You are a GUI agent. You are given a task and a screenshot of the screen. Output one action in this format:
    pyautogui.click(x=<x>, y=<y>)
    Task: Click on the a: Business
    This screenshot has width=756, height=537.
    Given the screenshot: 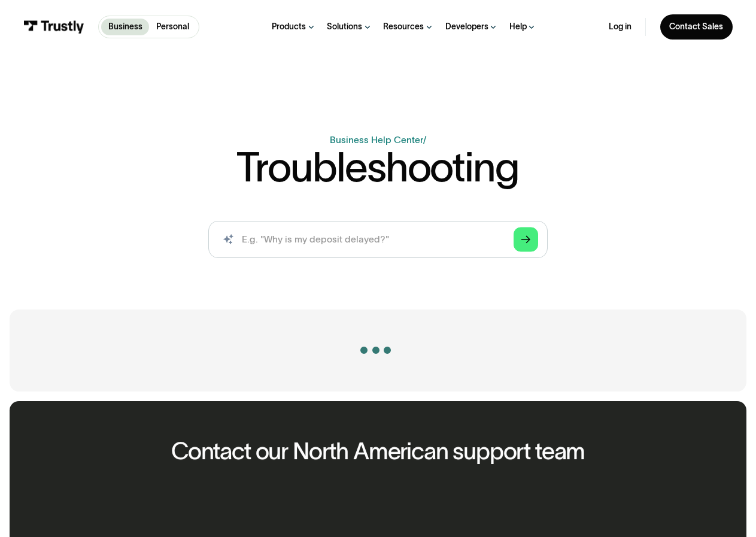 What is the action you would take?
    pyautogui.click(x=125, y=27)
    